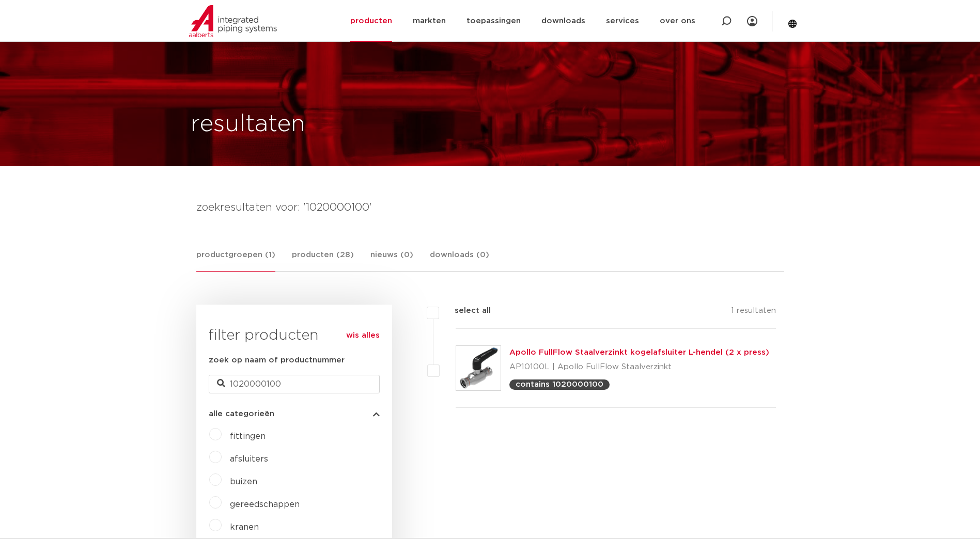 The height and width of the screenshot is (539, 980). Describe the element at coordinates (753, 313) in the screenshot. I see `p: 1 resultaten` at that location.